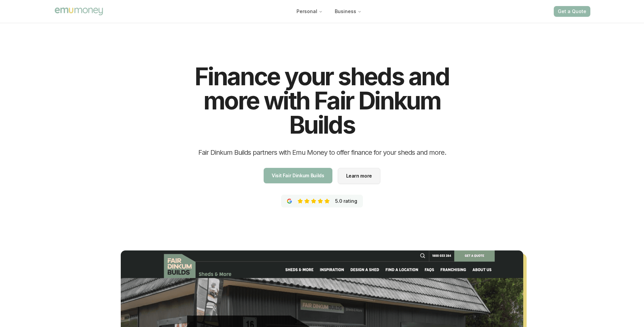  What do you see at coordinates (298, 176) in the screenshot?
I see `span: Visit Fair Dinkum Builds` at bounding box center [298, 176].